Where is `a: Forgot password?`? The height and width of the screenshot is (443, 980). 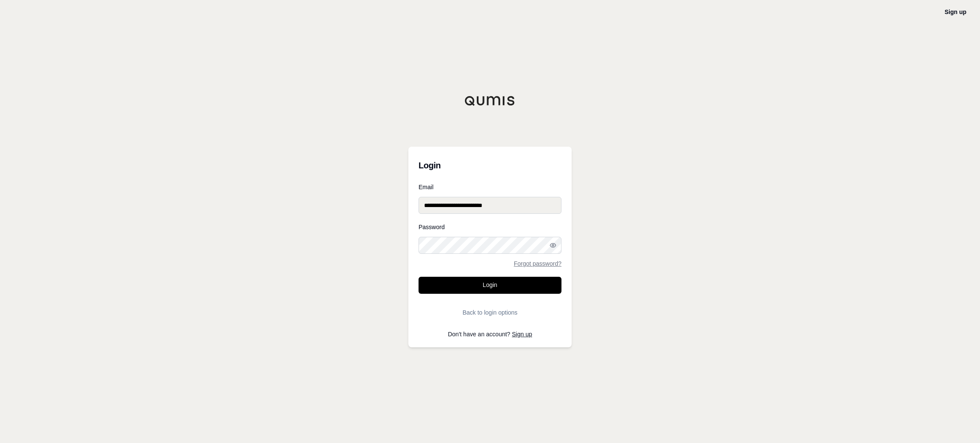
a: Forgot password? is located at coordinates (538, 264).